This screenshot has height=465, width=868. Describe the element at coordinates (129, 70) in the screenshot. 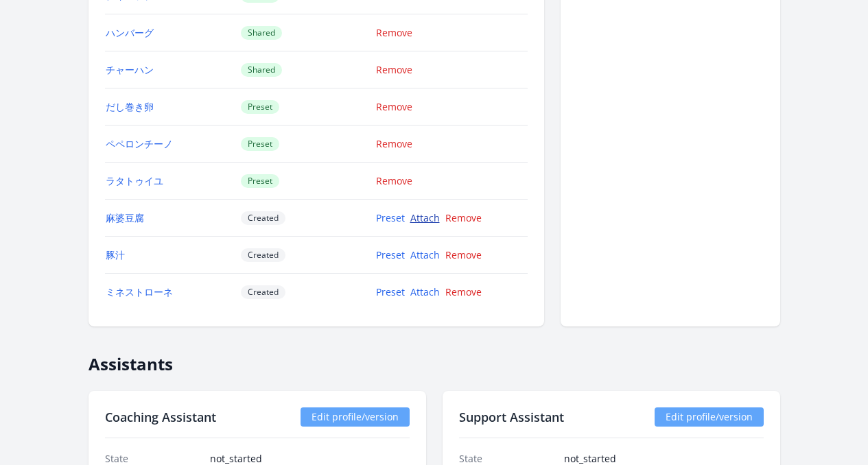

I see `a: チャーハン` at that location.